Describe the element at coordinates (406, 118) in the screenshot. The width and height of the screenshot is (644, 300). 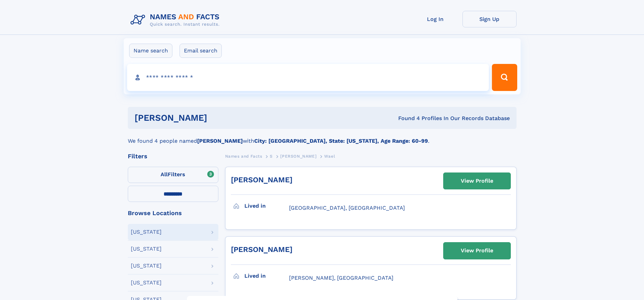
I see `div: Found 4 Profiles In Our Records Database` at that location.